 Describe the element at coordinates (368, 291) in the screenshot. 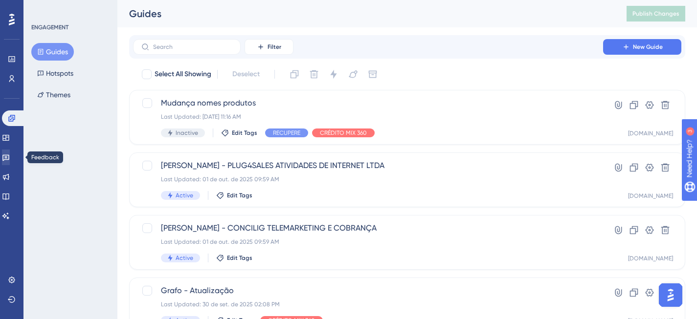

I see `span: Grafo - Atualização` at that location.